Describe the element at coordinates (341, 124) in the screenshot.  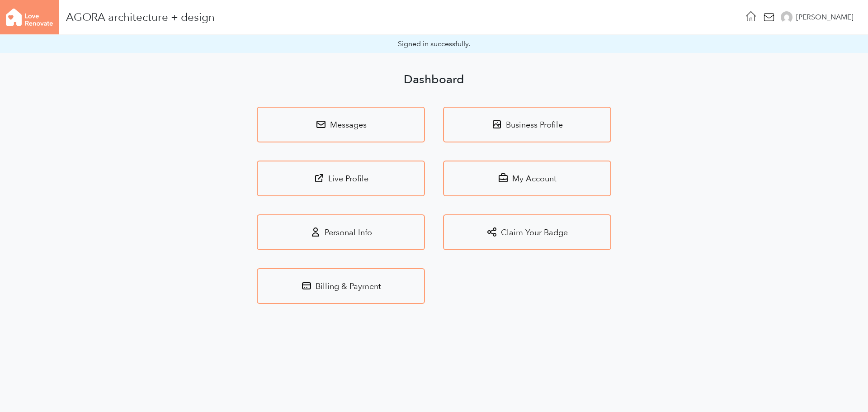
I see `a: Messages` at that location.